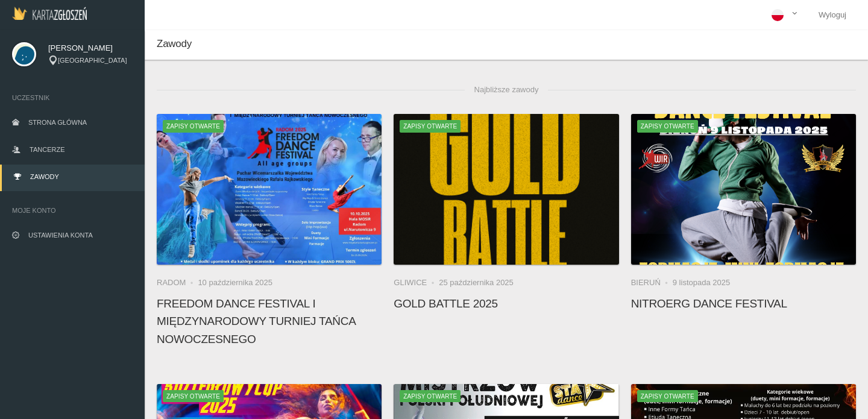  I want to click on img: svg, so click(24, 54).